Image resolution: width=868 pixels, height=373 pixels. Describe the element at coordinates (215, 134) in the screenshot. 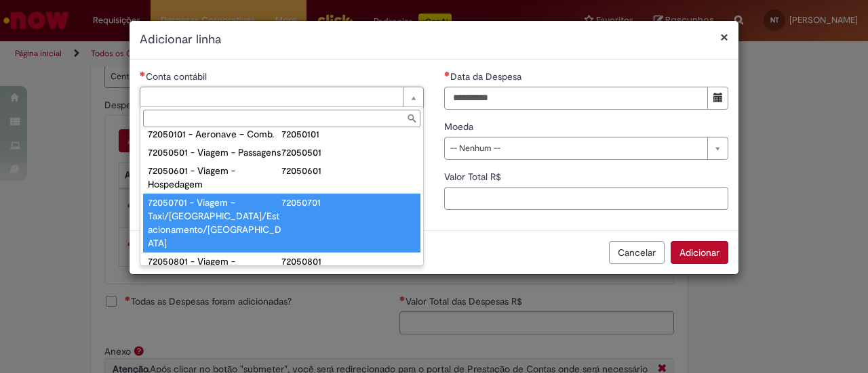

I see `div: 72050101 - Aeronave – Comb.` at that location.